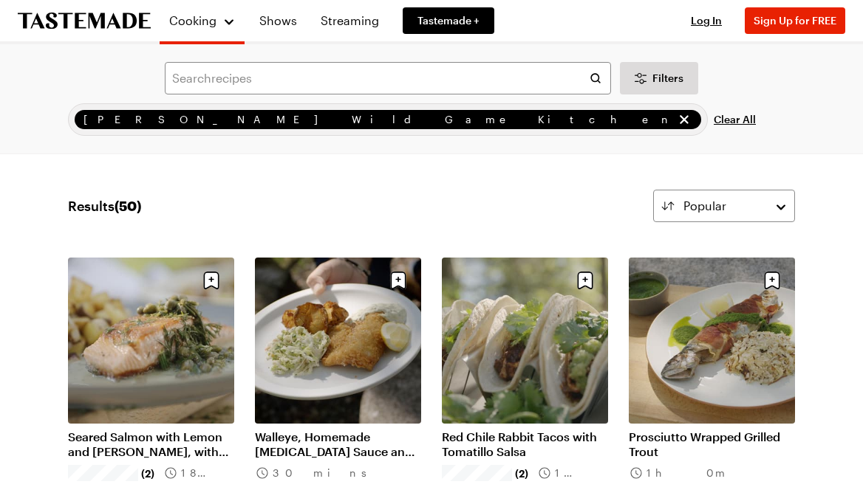 The width and height of the screenshot is (863, 504). I want to click on button: Popular, so click(724, 206).